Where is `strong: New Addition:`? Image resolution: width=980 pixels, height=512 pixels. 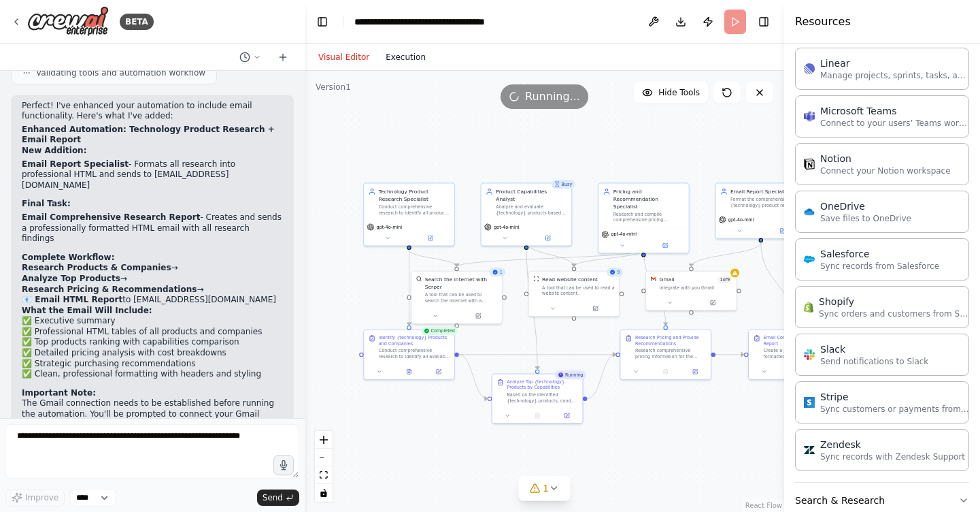 strong: New Addition: is located at coordinates (54, 151).